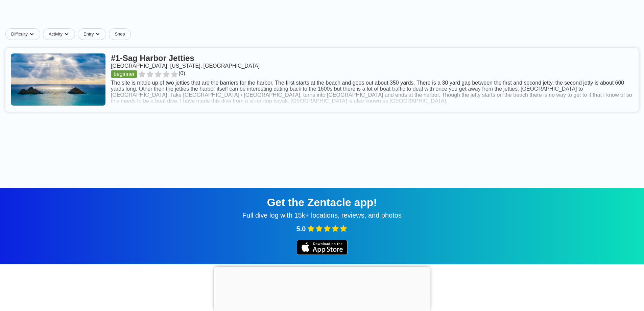  What do you see at coordinates (301, 228) in the screenshot?
I see `span: 5.0` at bounding box center [301, 228].